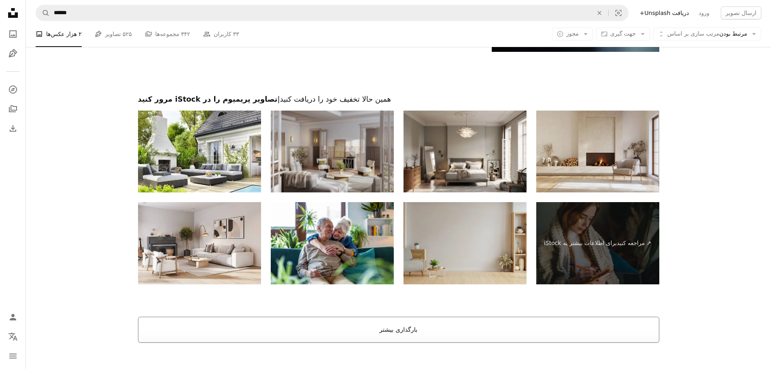  What do you see at coordinates (572, 34) in the screenshot?
I see `button: مجوز` at bounding box center [572, 34].